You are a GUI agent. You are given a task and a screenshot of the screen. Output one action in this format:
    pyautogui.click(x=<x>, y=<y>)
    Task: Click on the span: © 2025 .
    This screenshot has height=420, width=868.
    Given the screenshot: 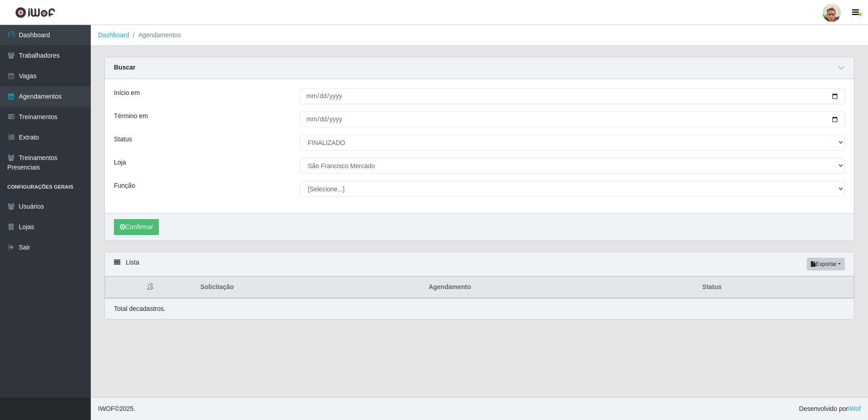 What is the action you would take?
    pyautogui.click(x=117, y=408)
    